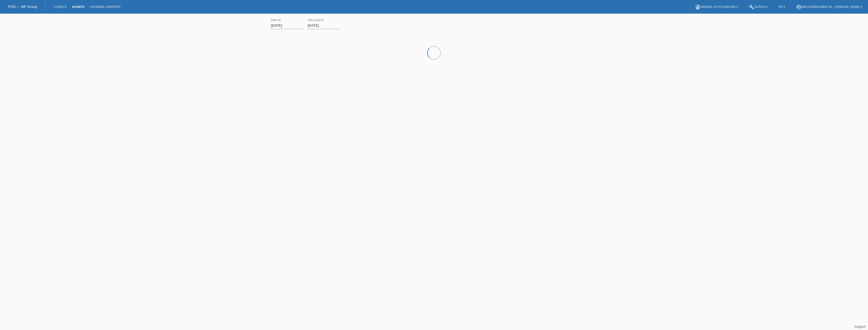  What do you see at coordinates (716, 7) in the screenshot?
I see `a: bookManuel d’utilisation ▾` at bounding box center [716, 7].